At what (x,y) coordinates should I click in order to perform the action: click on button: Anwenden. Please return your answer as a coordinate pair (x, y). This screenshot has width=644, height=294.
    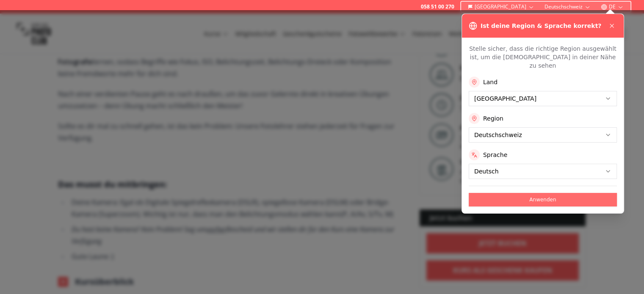
    Looking at the image, I should click on (543, 200).